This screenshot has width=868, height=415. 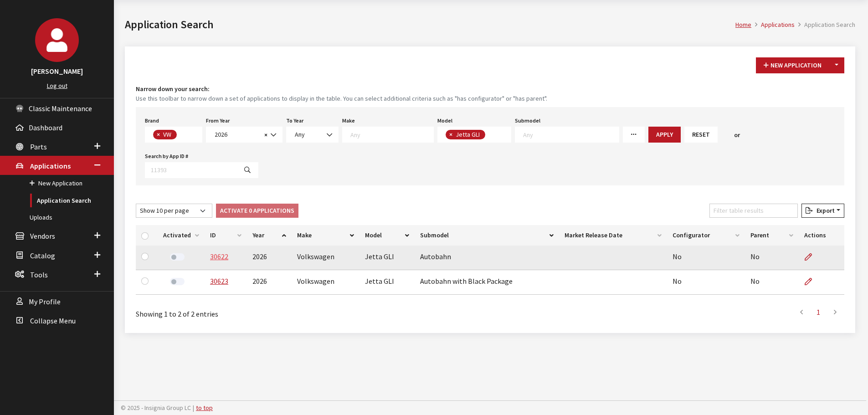 I want to click on a: 30623, so click(x=219, y=281).